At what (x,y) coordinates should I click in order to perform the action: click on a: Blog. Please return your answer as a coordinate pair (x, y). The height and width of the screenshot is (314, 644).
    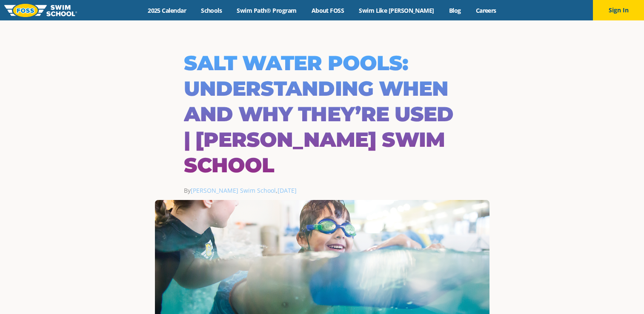
    Looking at the image, I should click on (455, 10).